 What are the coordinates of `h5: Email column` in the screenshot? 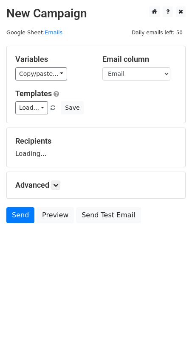 It's located at (139, 59).